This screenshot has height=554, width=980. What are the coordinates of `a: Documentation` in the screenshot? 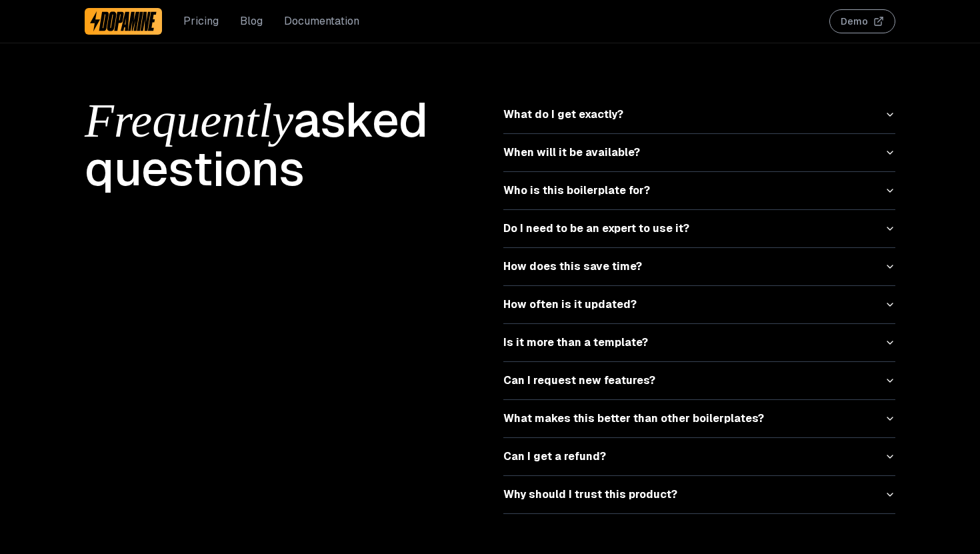 It's located at (321, 21).